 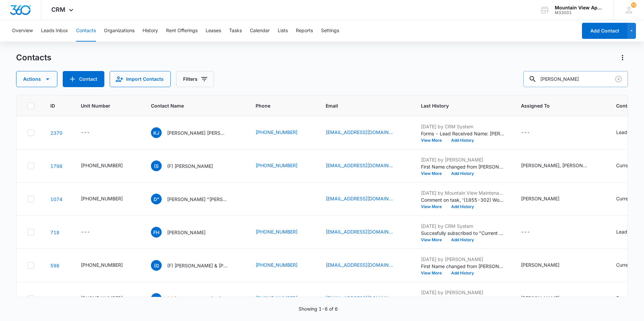 I want to click on a: Navigate to contact details page for Douglas "Doug" Hoffman, so click(x=56, y=199).